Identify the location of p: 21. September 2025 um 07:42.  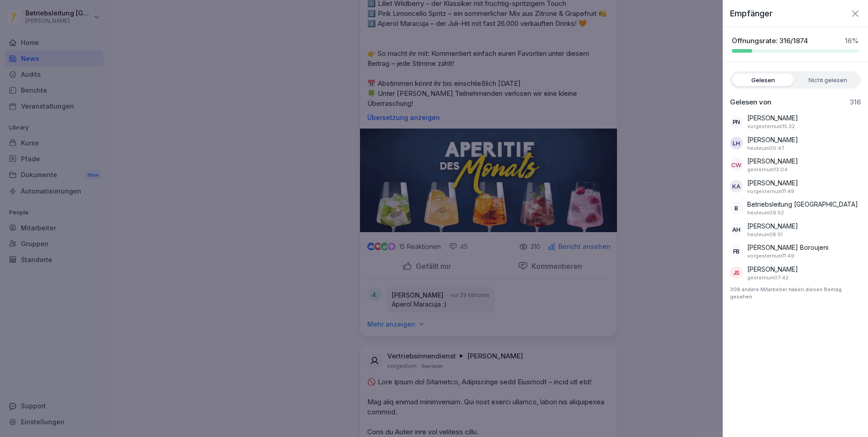
(768, 277).